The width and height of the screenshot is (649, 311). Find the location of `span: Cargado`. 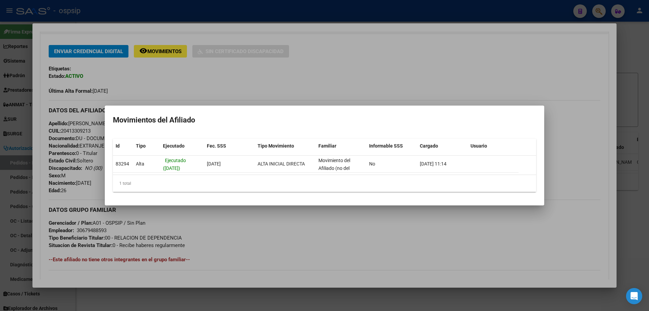

span: Cargado is located at coordinates (429, 146).